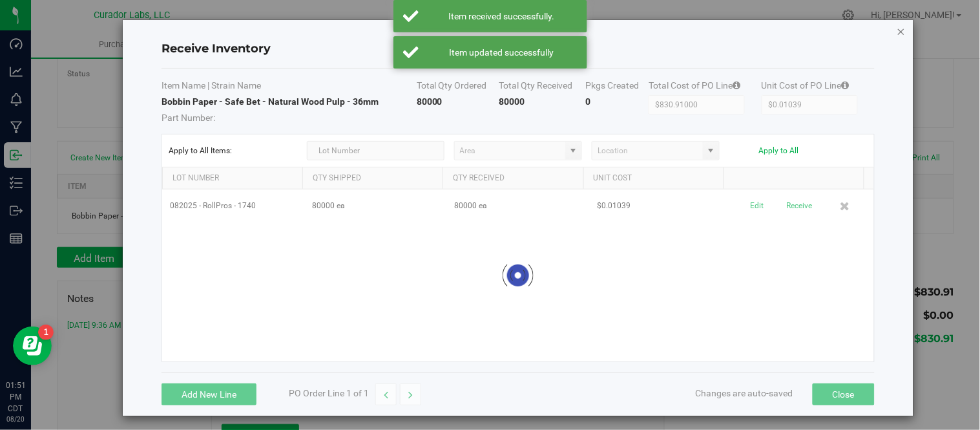  I want to click on button: Apply to All, so click(779, 151).